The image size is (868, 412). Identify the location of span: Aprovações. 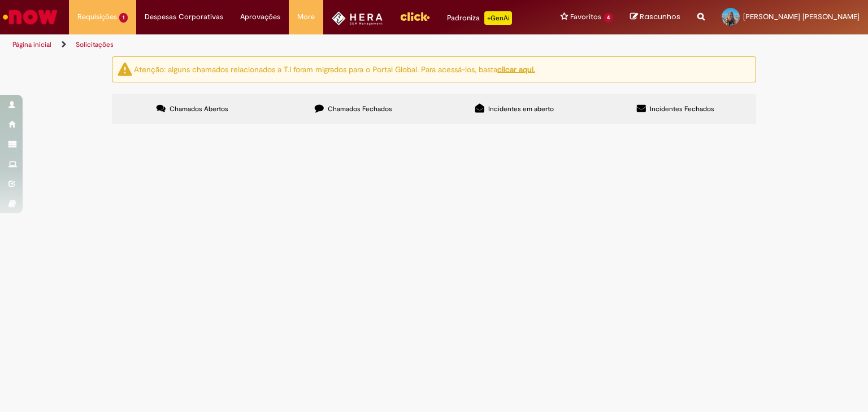
(260, 17).